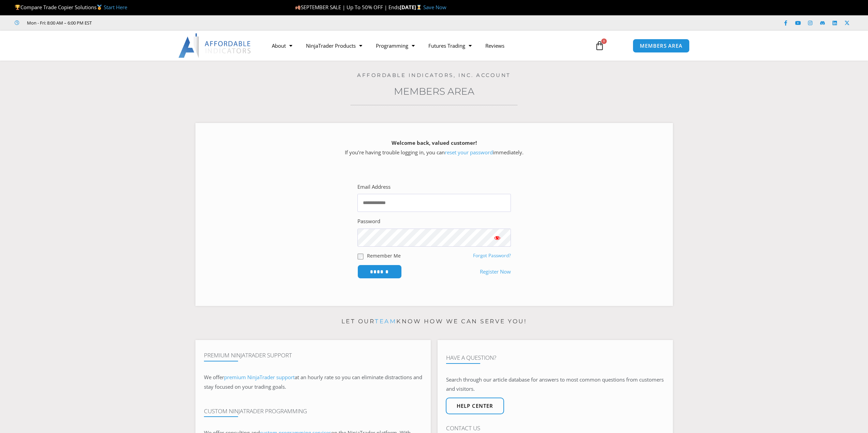  What do you see at coordinates (469, 152) in the screenshot?
I see `a: reset your password` at bounding box center [469, 152].